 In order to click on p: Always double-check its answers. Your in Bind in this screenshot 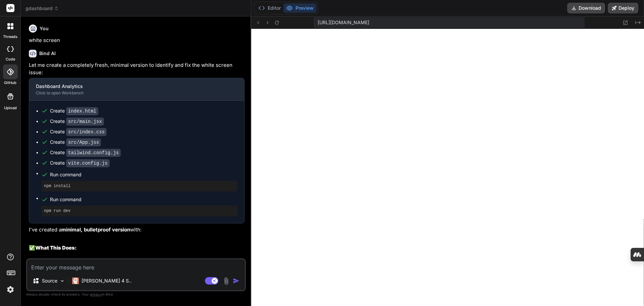, I will do `click(136, 294)`.